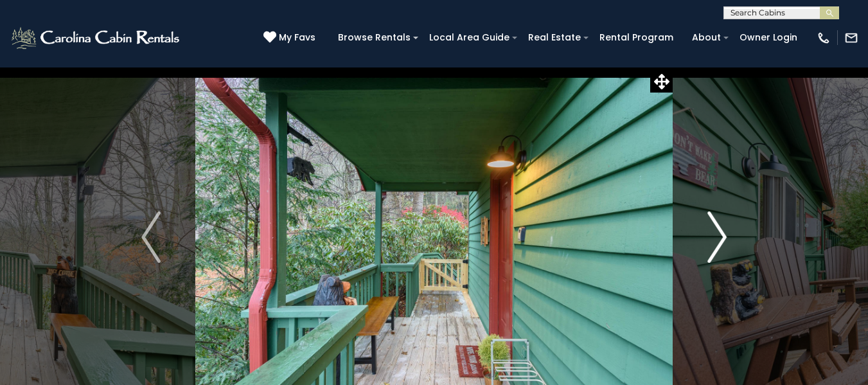 The width and height of the screenshot is (868, 385). Describe the element at coordinates (769, 37) in the screenshot. I see `a: Owner Login` at that location.